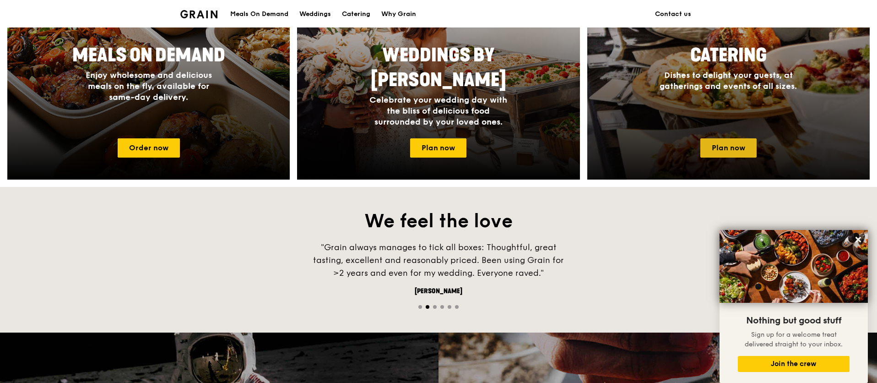 The width and height of the screenshot is (877, 383). What do you see at coordinates (442, 307) in the screenshot?
I see `span: Go to slide 4` at bounding box center [442, 307].